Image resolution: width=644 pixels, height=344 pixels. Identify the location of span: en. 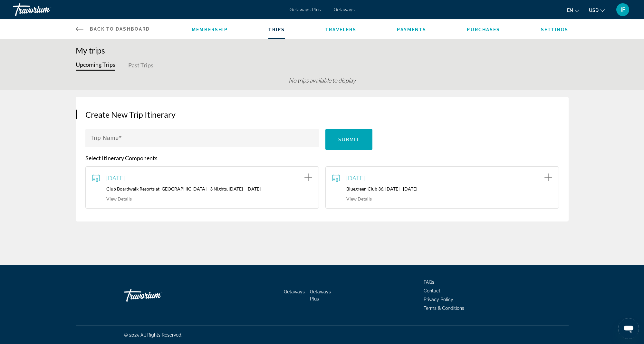
(570, 10).